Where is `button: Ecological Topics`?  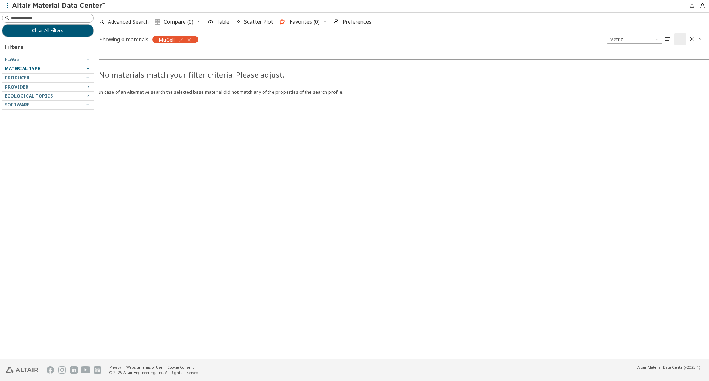 button: Ecological Topics is located at coordinates (48, 96).